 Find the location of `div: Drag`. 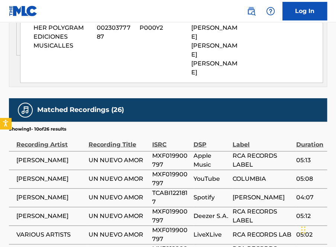

div: Drag is located at coordinates (303, 230).